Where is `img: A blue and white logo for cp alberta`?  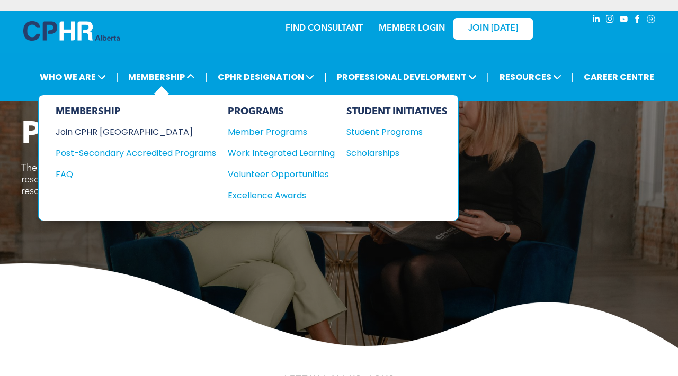
img: A blue and white logo for cp alberta is located at coordinates (71, 31).